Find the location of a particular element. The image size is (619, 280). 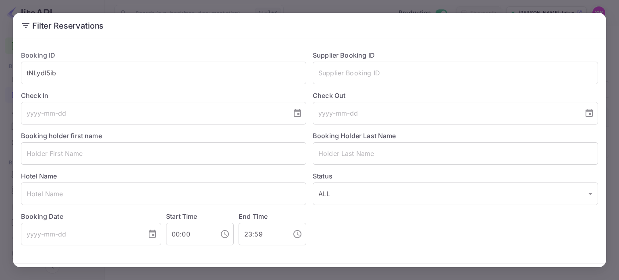

button: Choose time, selected time is 11:59 PM is located at coordinates (297, 234).